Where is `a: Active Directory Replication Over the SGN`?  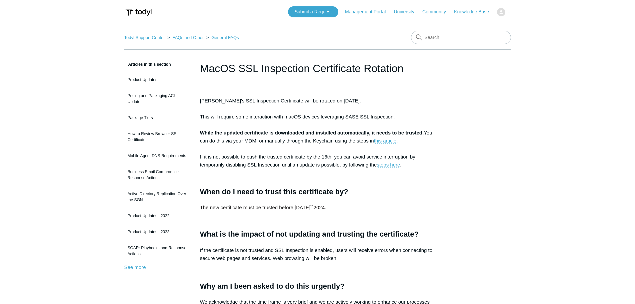
a: Active Directory Replication Over the SGN is located at coordinates (157, 197).